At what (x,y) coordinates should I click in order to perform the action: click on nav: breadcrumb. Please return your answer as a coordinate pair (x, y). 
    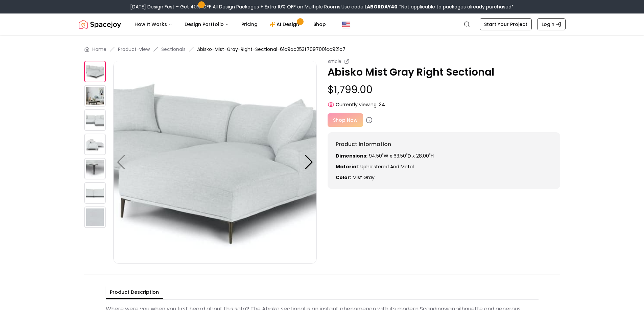
    Looking at the image, I should click on (322, 49).